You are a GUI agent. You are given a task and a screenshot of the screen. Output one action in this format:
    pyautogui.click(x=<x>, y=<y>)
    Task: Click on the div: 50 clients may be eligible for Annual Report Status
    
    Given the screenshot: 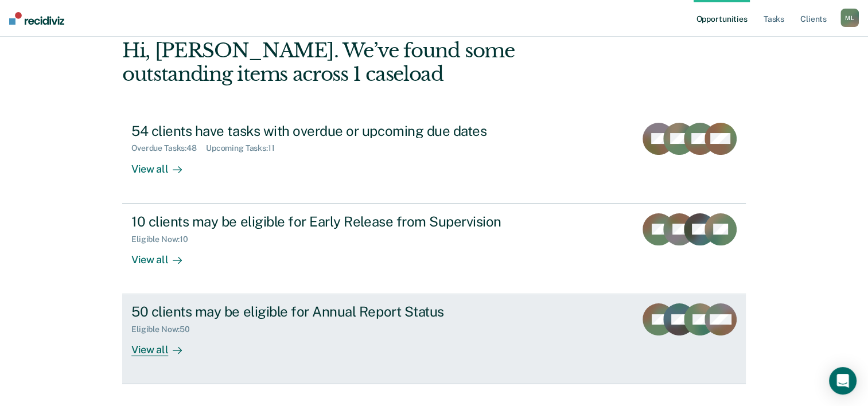 What is the action you would take?
    pyautogui.click(x=333, y=311)
    